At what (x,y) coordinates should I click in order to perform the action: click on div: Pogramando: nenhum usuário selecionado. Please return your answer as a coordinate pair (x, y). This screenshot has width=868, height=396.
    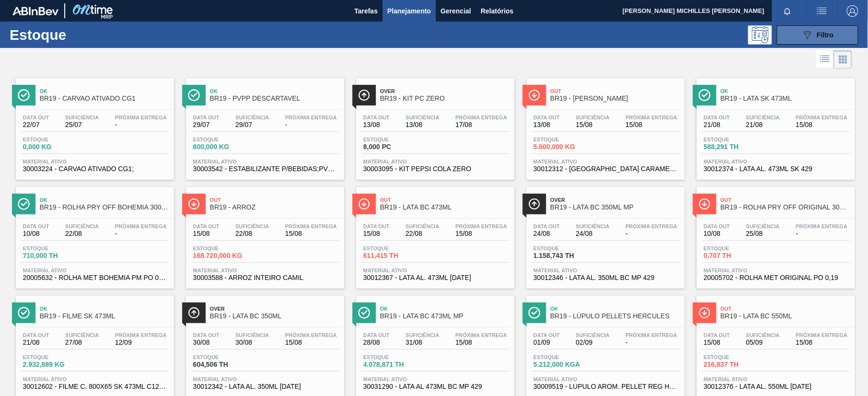
    Looking at the image, I should click on (760, 35).